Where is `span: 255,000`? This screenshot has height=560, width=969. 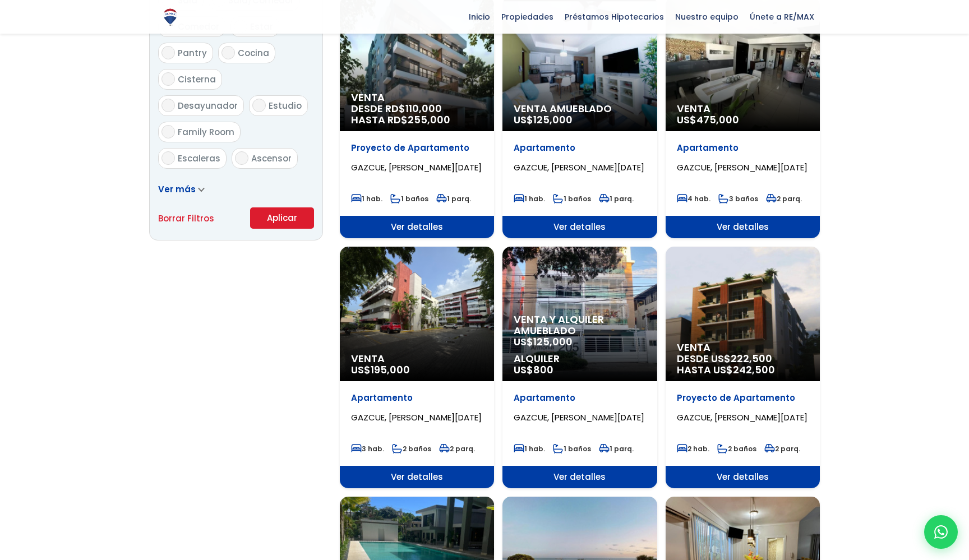
span: 255,000 is located at coordinates (429, 119).